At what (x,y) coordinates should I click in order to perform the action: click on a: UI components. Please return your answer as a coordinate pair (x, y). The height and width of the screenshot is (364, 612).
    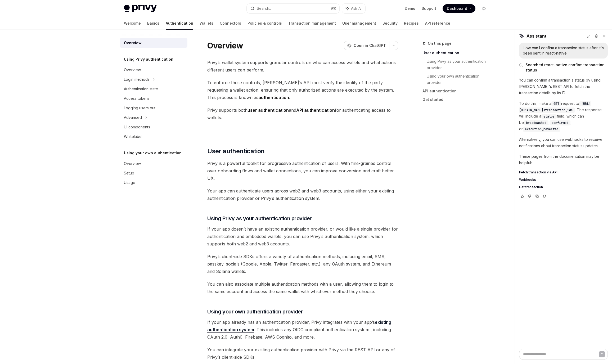
    Looking at the image, I should click on (153, 127).